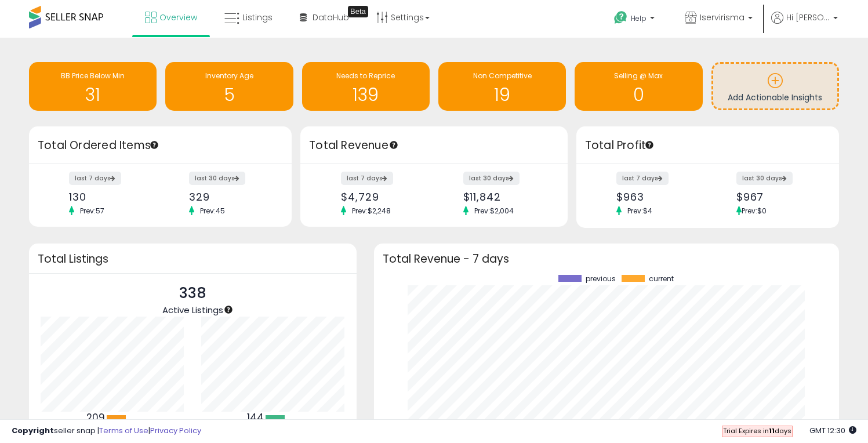  I want to click on h1: 5, so click(229, 95).